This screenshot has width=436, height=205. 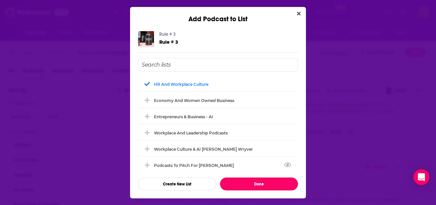 What do you see at coordinates (259, 184) in the screenshot?
I see `button: Done` at bounding box center [259, 184].